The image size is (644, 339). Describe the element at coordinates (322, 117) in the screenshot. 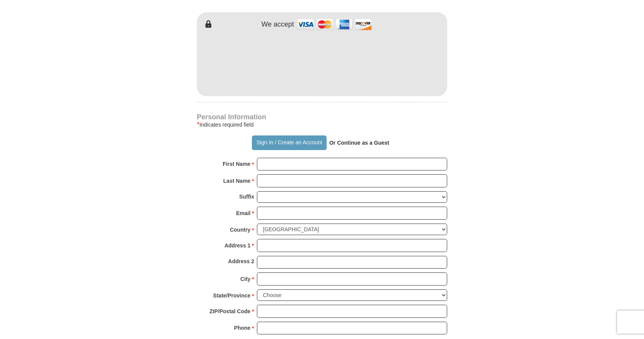

I see `h4: Personal Information` at that location.